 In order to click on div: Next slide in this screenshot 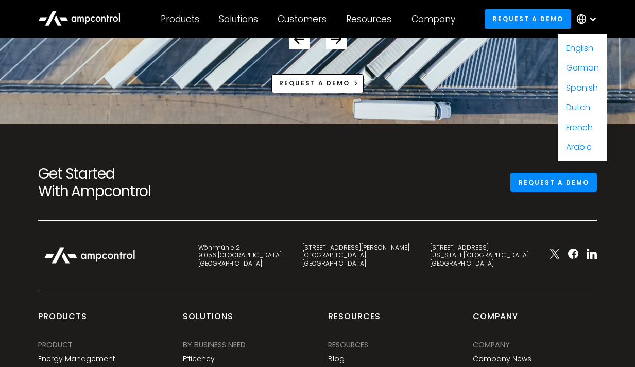, I will do `click(336, 39)`.